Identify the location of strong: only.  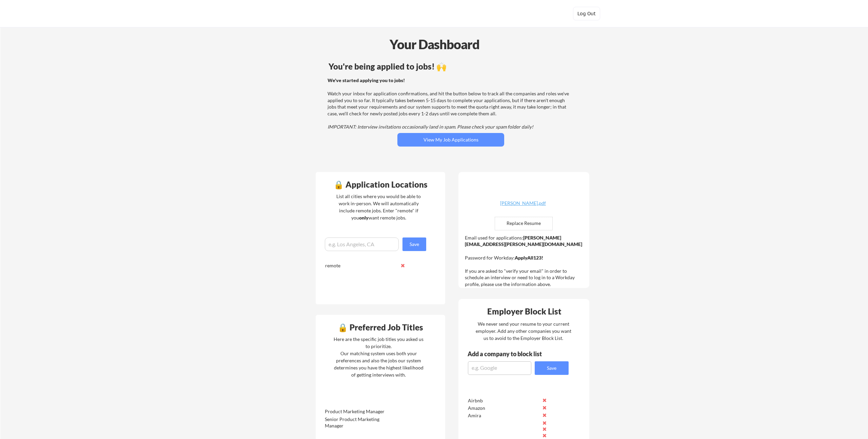
(364, 218).